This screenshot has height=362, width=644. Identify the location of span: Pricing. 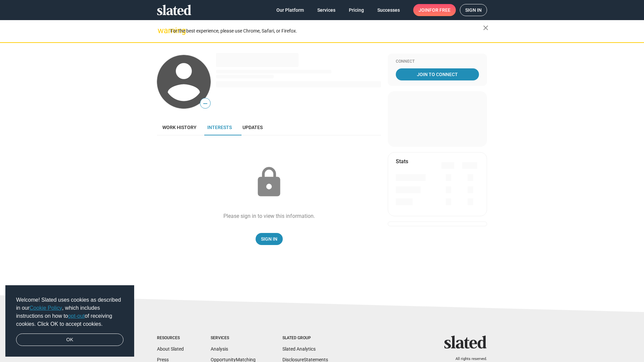
(356, 10).